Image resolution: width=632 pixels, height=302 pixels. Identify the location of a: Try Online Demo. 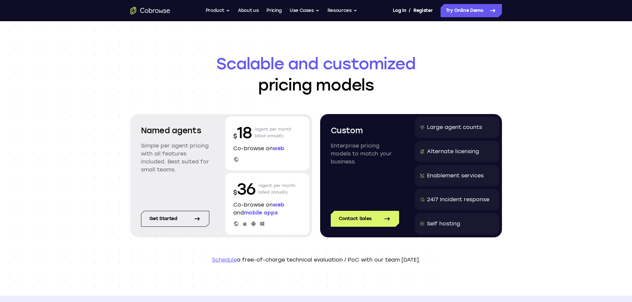
(471, 11).